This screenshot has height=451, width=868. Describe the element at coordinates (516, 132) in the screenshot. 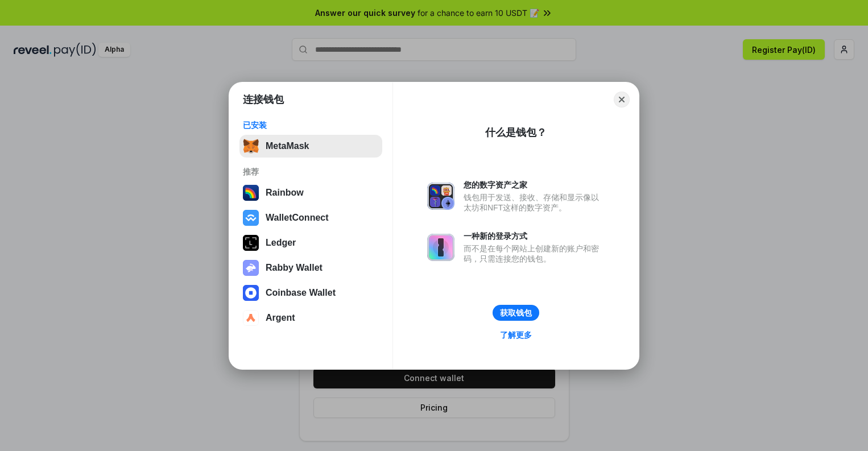

I see `div: 什么是钱包？` at that location.